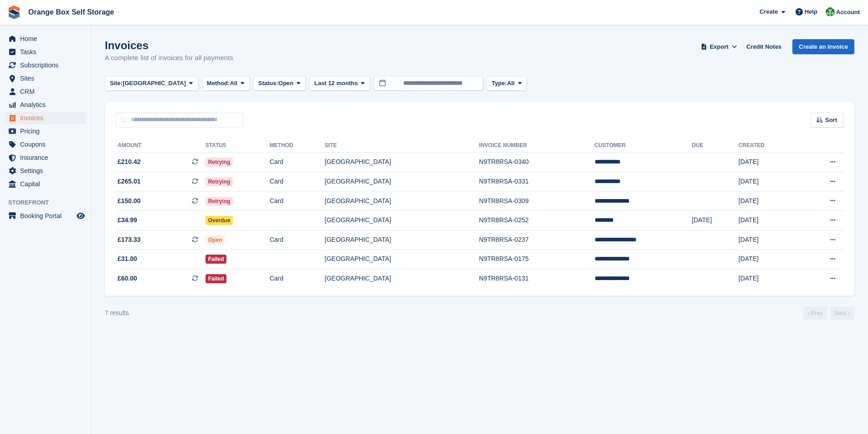 The image size is (868, 434). I want to click on h1: Invoices, so click(169, 45).